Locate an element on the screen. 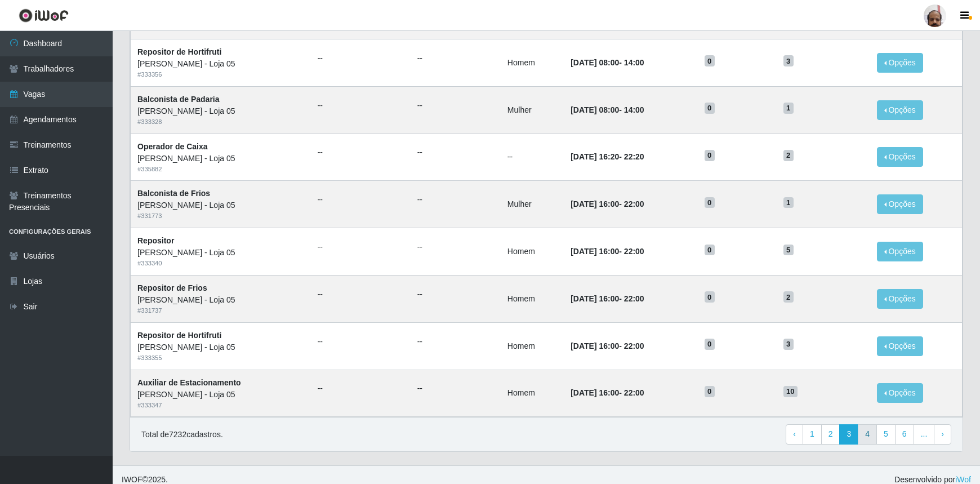 The width and height of the screenshot is (980, 484). p: Total de 7232 cadastros. is located at coordinates (182, 435).